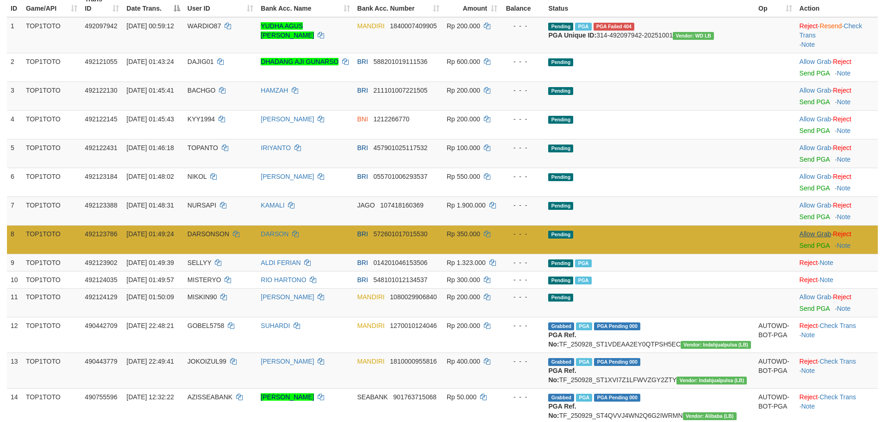 The image size is (882, 422). What do you see at coordinates (204, 280) in the screenshot?
I see `span: MISTERYO` at bounding box center [204, 280].